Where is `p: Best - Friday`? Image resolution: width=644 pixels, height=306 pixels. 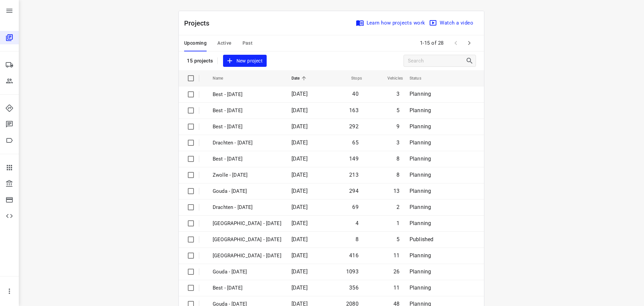 p: Best - Friday is located at coordinates (247, 159).